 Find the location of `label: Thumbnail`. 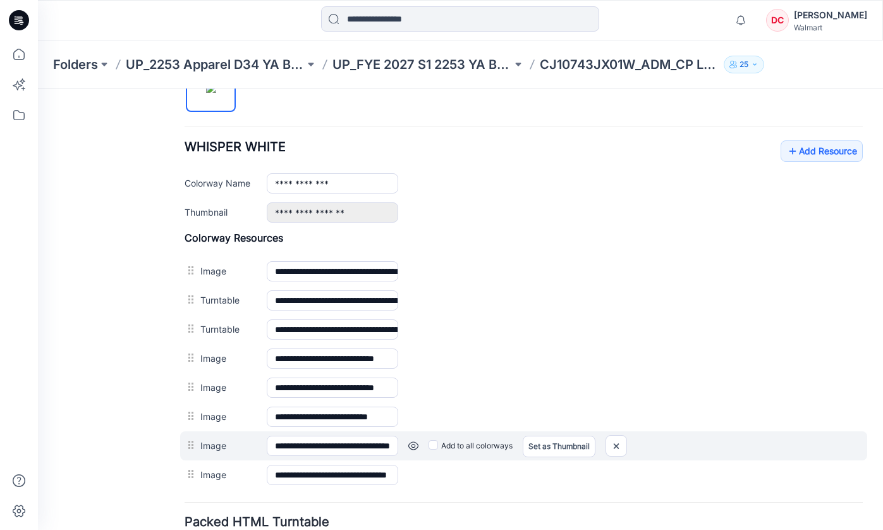

label: Thumbnail is located at coordinates (181, 123).